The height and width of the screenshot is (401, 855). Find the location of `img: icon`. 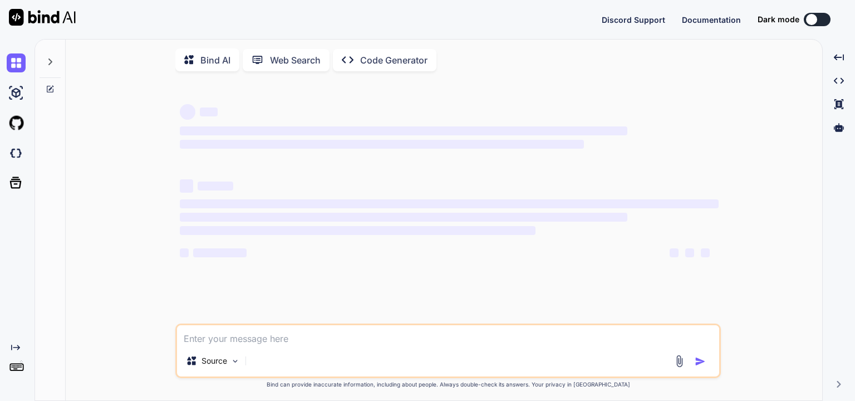

img: icon is located at coordinates (700, 361).